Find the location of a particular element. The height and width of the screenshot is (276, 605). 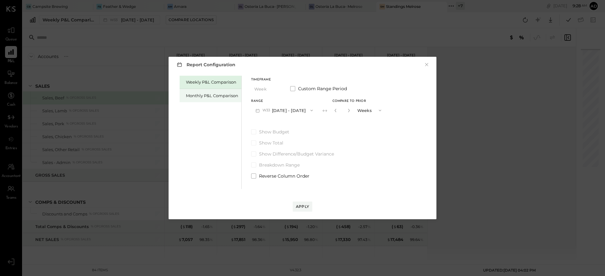

span: Custom Range Period is located at coordinates (322, 89).